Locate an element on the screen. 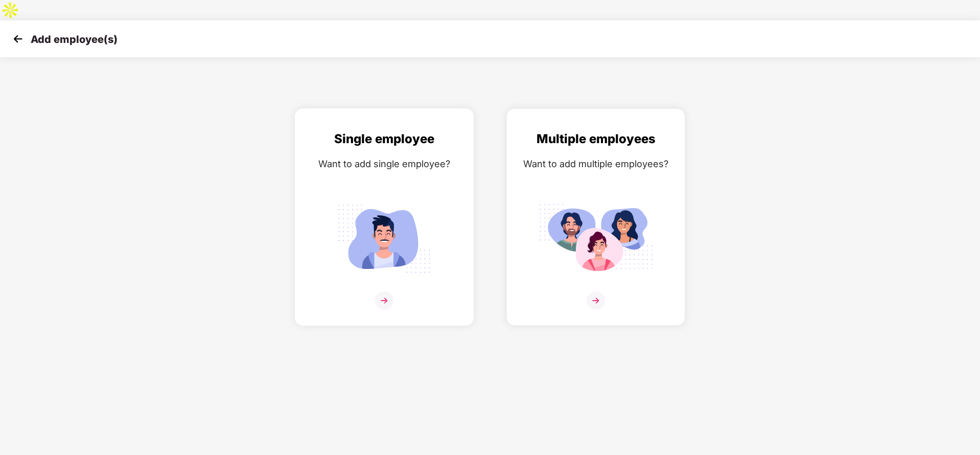 The height and width of the screenshot is (455, 980). p: Add employee(s) is located at coordinates (75, 39).